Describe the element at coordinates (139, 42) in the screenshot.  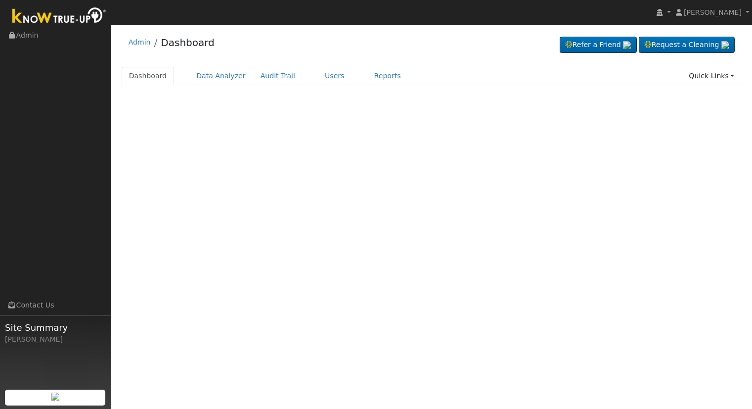
I see `a: Admin` at that location.